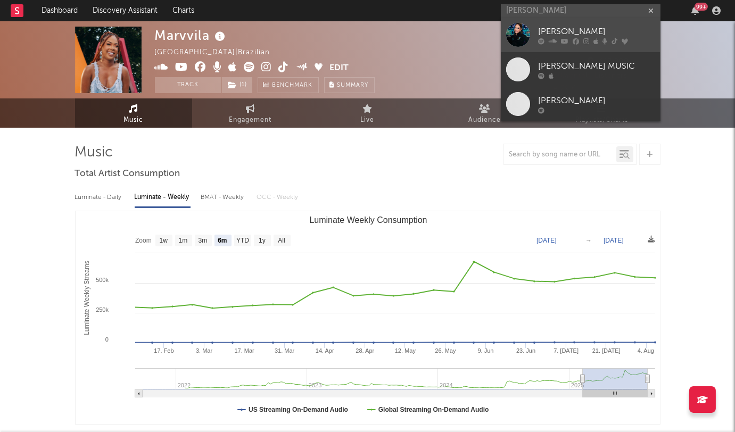 The width and height of the screenshot is (735, 432). I want to click on text: 3. Mar, so click(204, 351).